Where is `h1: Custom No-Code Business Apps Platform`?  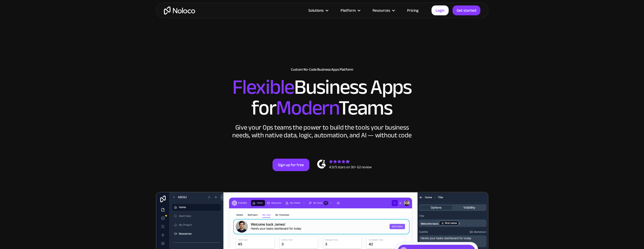 h1: Custom No-Code Business Apps Platform is located at coordinates (322, 70).